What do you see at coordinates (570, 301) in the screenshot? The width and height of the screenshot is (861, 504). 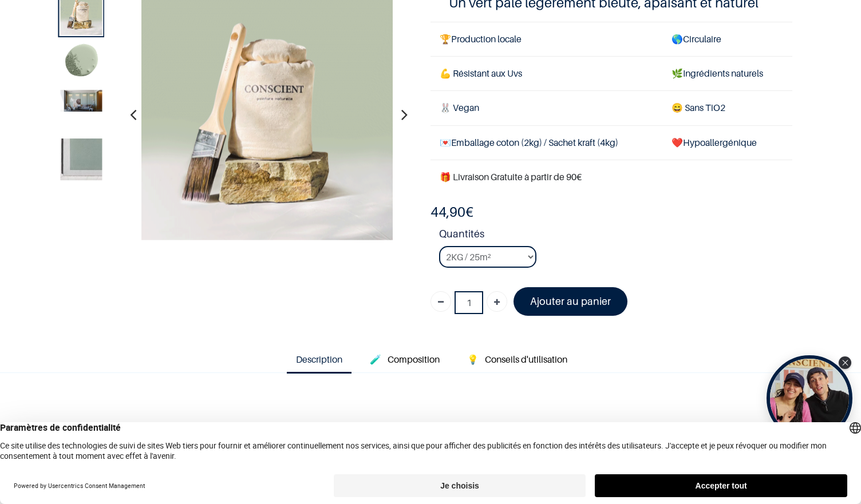 I see `a: Ajouter au panier` at bounding box center [570, 301].